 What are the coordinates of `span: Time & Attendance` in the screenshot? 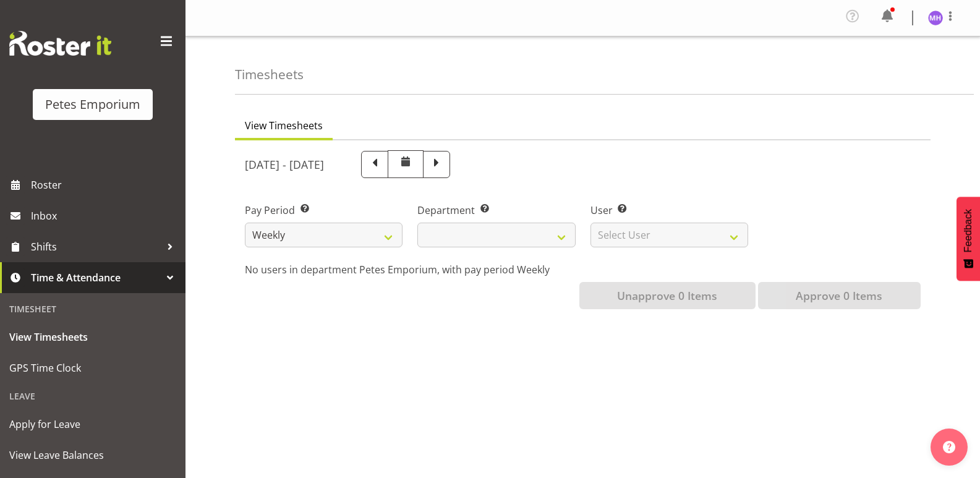 It's located at (96, 278).